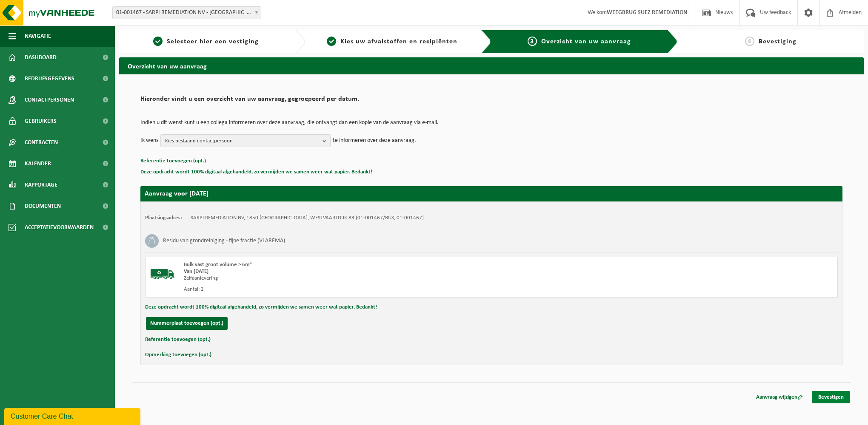  Describe the element at coordinates (492, 66) in the screenshot. I see `h2: Overzicht van uw aanvraag` at that location.